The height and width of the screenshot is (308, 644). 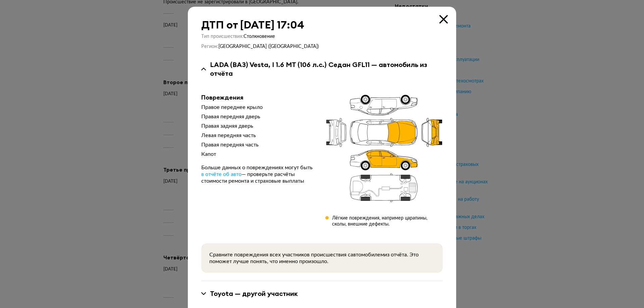 I want to click on div: Toyota — другой участник, so click(x=254, y=294).